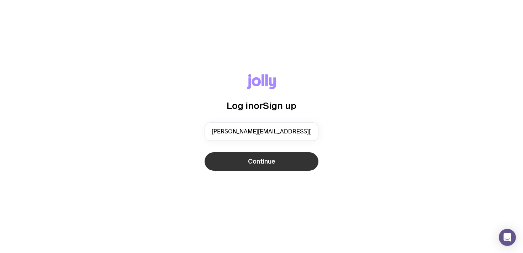 This screenshot has height=253, width=523. I want to click on span: Sign up, so click(279, 106).